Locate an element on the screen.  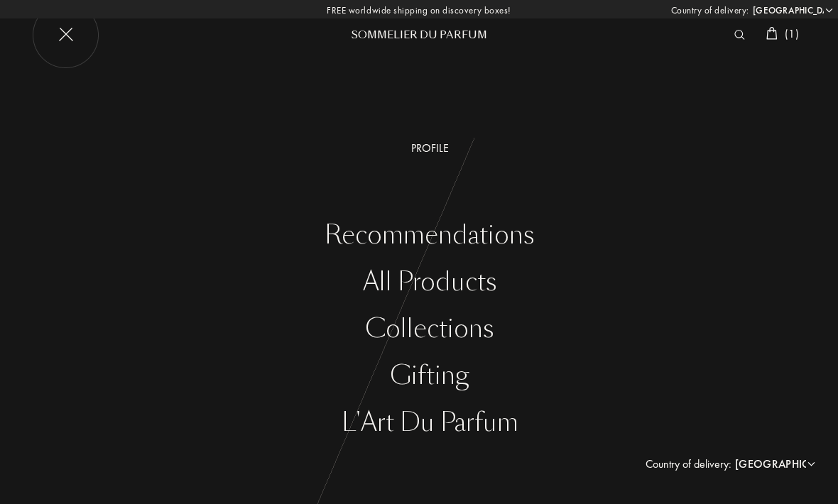
div: Profile is located at coordinates (430, 148).